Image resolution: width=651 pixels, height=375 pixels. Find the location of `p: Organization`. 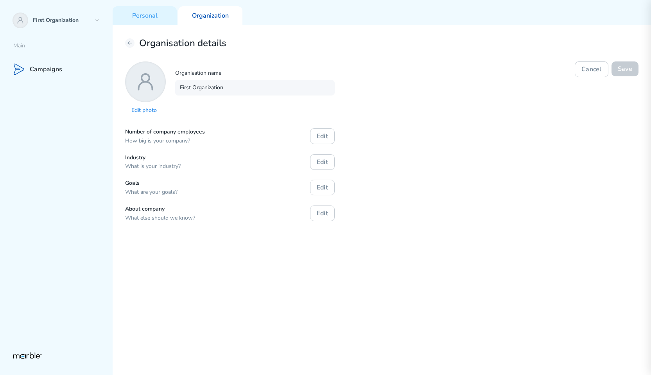

p: Organization is located at coordinates (210, 16).